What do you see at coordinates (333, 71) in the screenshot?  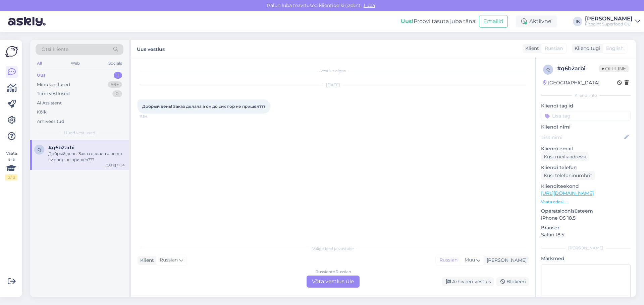 I see `div: Vestlus algas` at bounding box center [333, 71].